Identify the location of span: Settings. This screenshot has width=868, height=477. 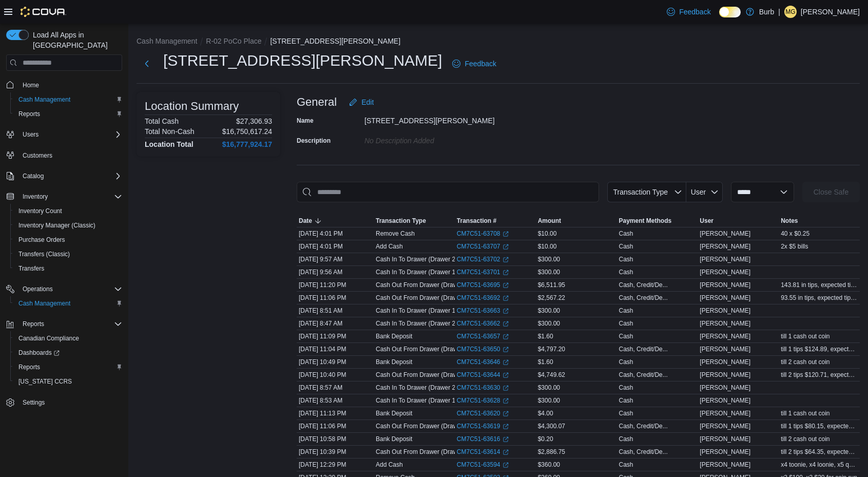
(70, 402).